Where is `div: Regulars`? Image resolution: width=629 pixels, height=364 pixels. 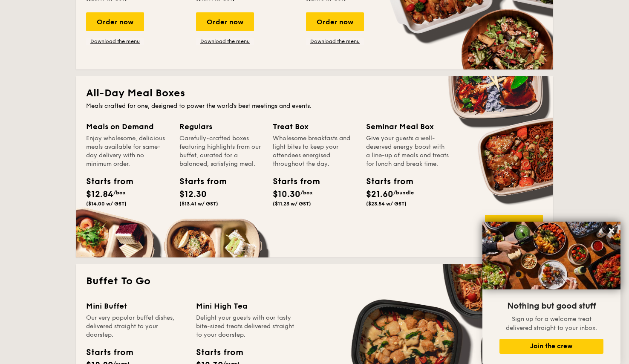
div: Regulars is located at coordinates (221, 127).